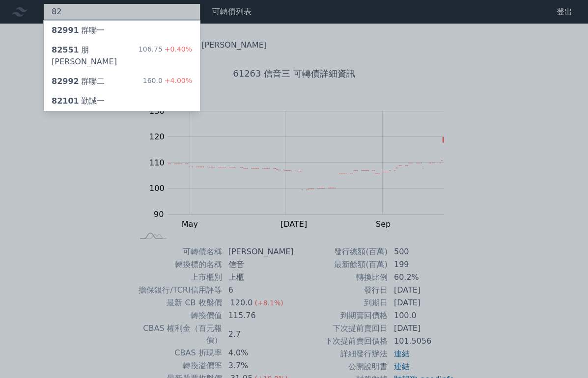 Image resolution: width=588 pixels, height=378 pixels. Describe the element at coordinates (122, 101) in the screenshot. I see `a: 82101勤誠一` at that location.